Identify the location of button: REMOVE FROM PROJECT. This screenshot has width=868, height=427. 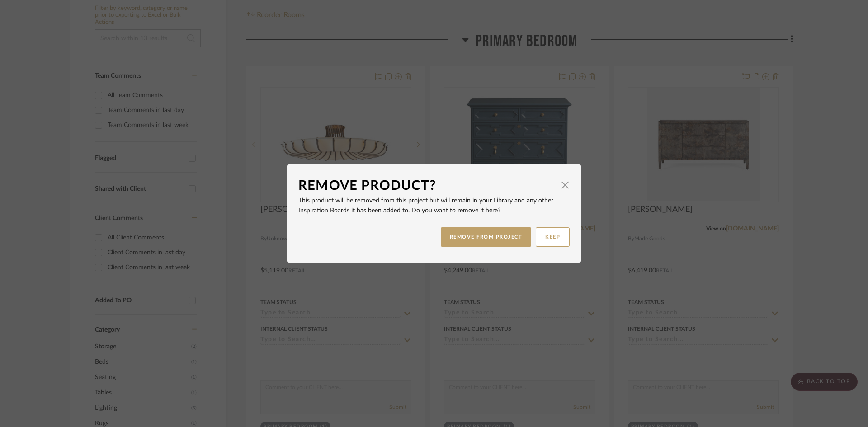
(486, 237).